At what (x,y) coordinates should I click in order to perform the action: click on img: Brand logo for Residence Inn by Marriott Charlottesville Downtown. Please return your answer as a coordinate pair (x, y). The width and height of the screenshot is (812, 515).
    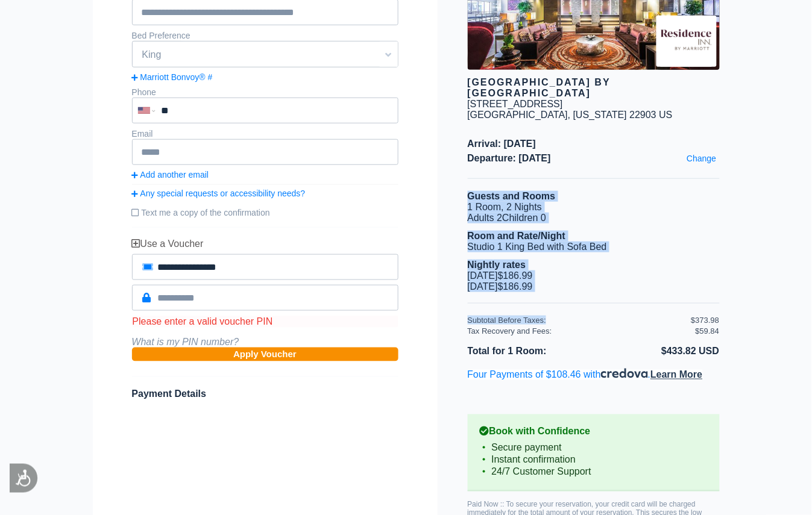
    Looking at the image, I should click on (687, 41).